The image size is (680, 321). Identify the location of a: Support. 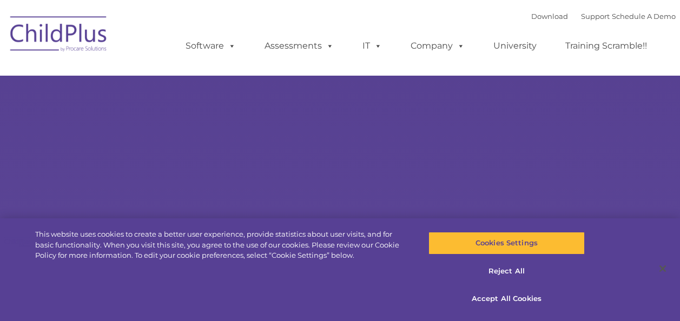
(595, 16).